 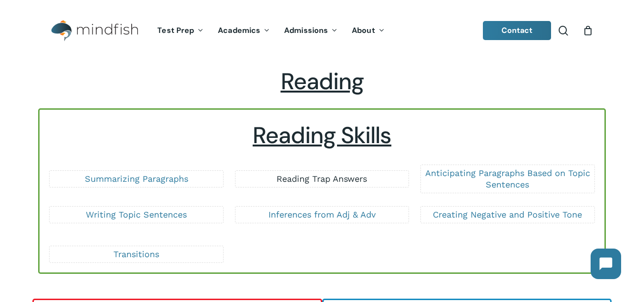 What do you see at coordinates (239, 30) in the screenshot?
I see `span: Academics` at bounding box center [239, 30].